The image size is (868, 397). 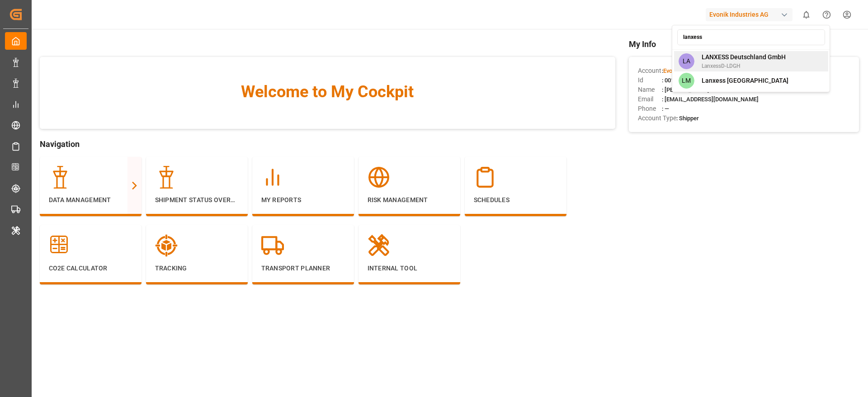 I want to click on span: LM, so click(x=687, y=81).